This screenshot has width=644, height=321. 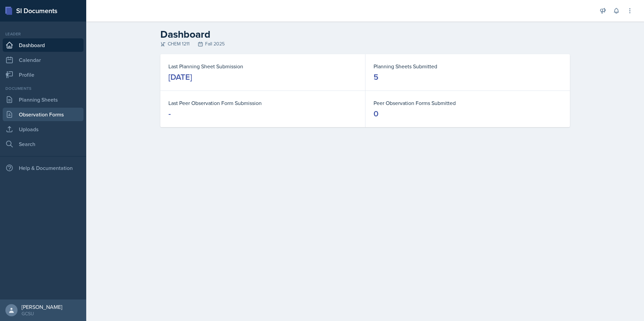 What do you see at coordinates (43, 45) in the screenshot?
I see `a: Dashboard` at bounding box center [43, 45].